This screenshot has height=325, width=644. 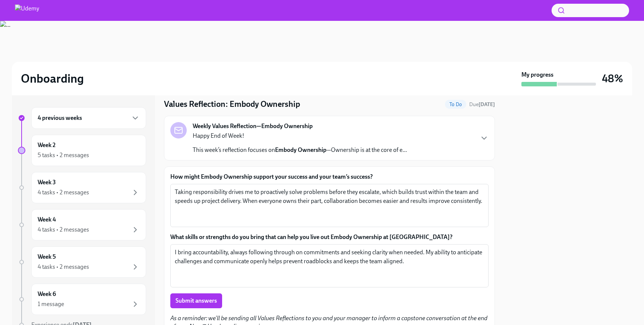 What do you see at coordinates (82, 188) in the screenshot?
I see `a: Week 34 tasks • 2 messages` at bounding box center [82, 188].